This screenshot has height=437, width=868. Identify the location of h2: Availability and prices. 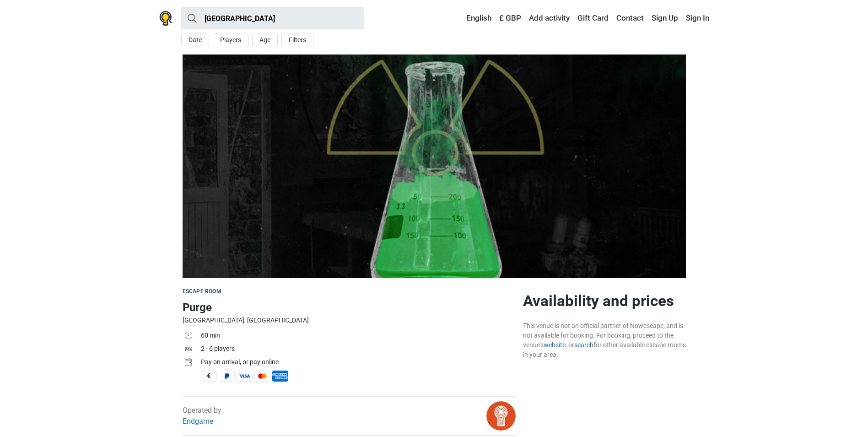
(604, 301).